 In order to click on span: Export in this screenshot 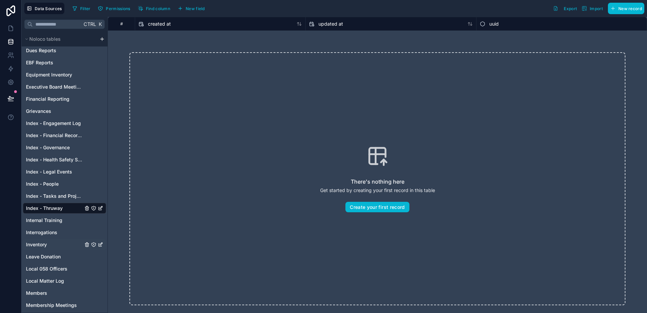, I will do `click(571, 8)`.